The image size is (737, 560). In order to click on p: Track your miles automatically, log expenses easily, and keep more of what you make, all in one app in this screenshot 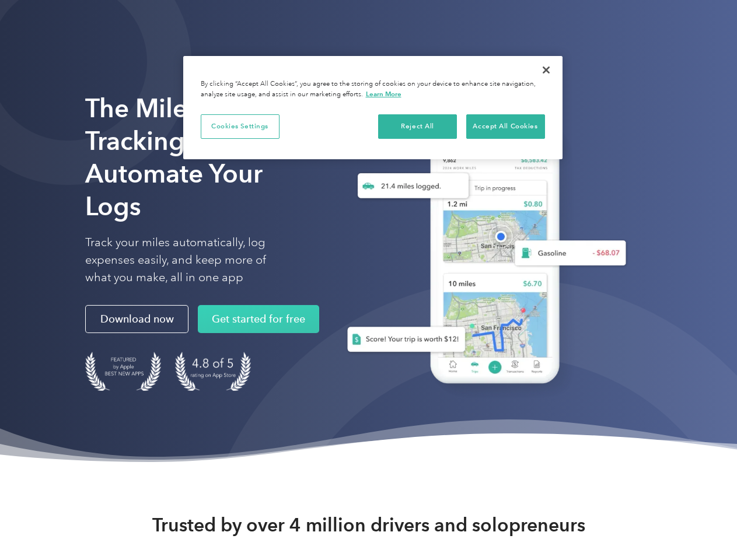, I will do `click(189, 260)`.